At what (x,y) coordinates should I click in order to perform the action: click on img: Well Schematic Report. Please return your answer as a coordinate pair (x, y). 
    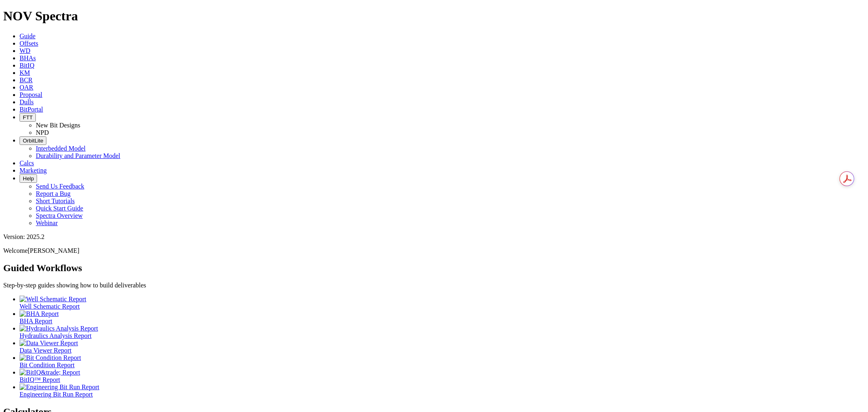
    Looking at the image, I should click on (53, 299).